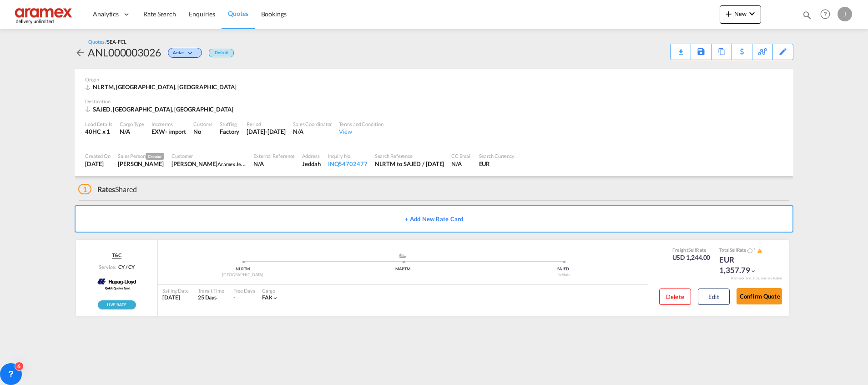 This screenshot has width=868, height=385. I want to click on img: Hapag-Lloyd Spot, so click(116, 284).